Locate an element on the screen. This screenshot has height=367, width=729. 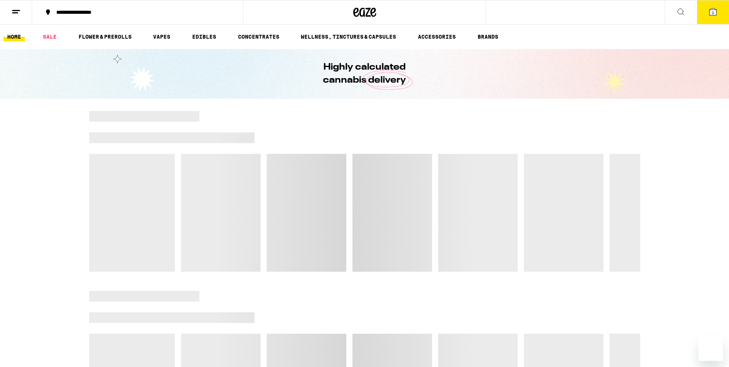
button: 1 is located at coordinates (713, 12).